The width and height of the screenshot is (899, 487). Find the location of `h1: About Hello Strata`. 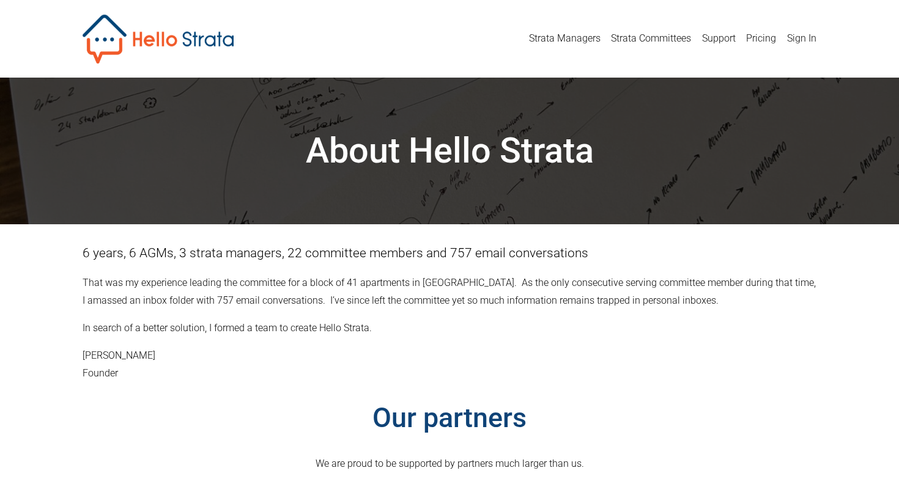

h1: About Hello Strata is located at coordinates (449, 151).